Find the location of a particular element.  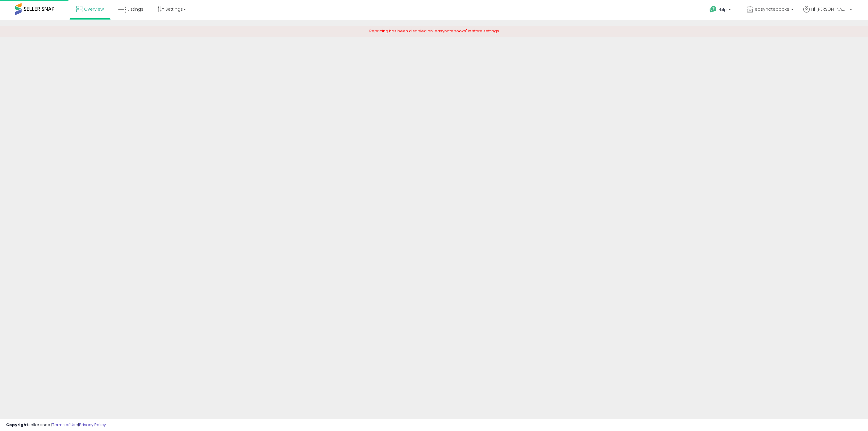

span: easynotebooks is located at coordinates (772, 9).